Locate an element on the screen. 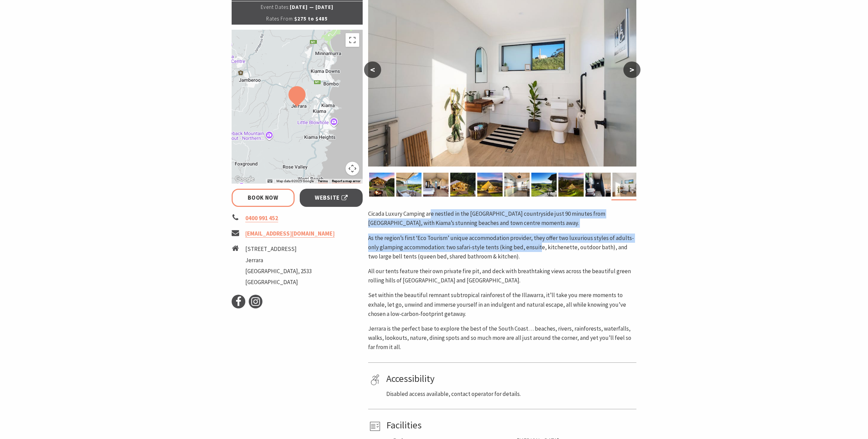 Image resolution: width=868 pixels, height=439 pixels. img: Cicada Bell Tent communal kitchen is located at coordinates (517, 184).